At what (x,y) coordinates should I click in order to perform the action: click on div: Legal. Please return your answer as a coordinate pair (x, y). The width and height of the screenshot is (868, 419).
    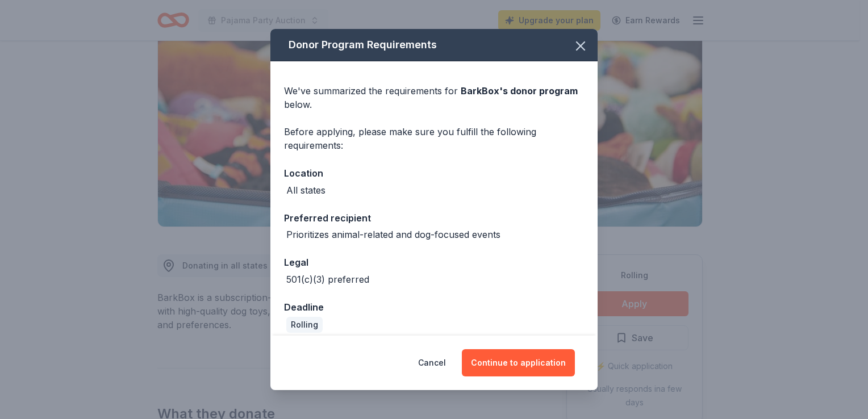
    Looking at the image, I should click on (434, 263).